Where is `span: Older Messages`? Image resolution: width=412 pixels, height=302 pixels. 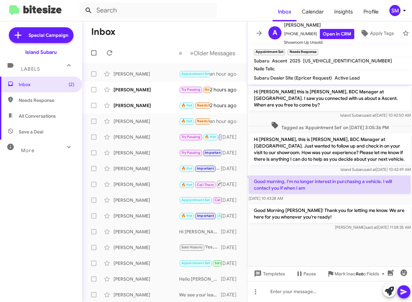 span: Older Messages is located at coordinates (214, 53).